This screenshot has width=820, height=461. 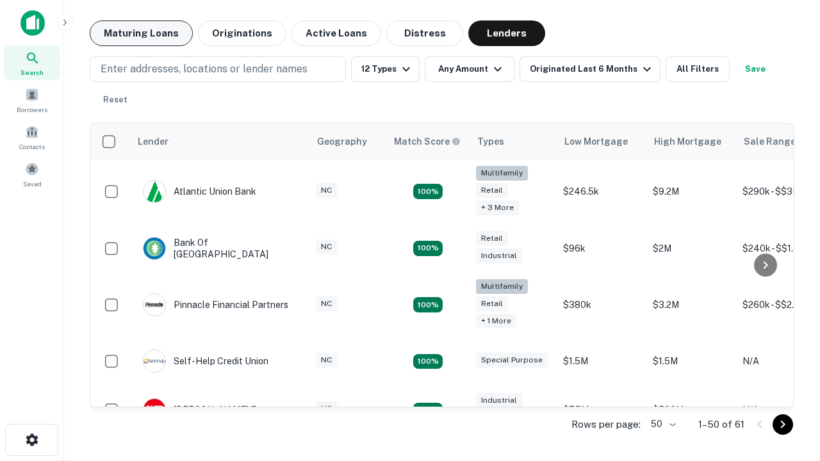 What do you see at coordinates (141, 33) in the screenshot?
I see `button: Maturing Loans` at bounding box center [141, 33].